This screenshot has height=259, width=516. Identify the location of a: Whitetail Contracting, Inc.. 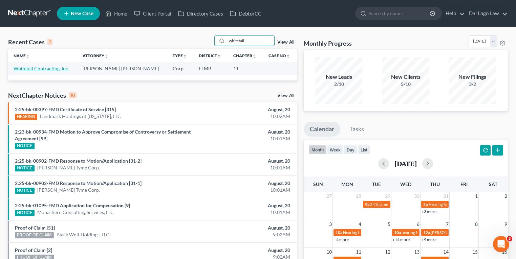
(41, 68).